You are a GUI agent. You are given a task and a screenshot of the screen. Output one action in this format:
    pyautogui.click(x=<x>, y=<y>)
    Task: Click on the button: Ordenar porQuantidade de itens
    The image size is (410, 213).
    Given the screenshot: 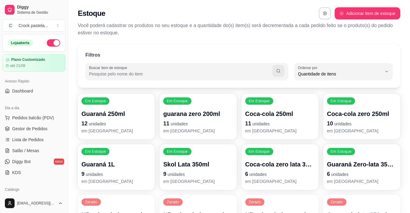 What is the action you would take?
    pyautogui.click(x=343, y=71)
    